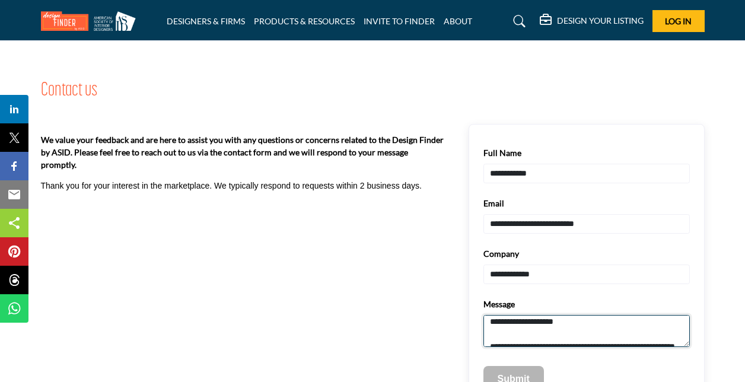 The image size is (745, 382). I want to click on h5: DESIGN YOUR LISTING, so click(600, 21).